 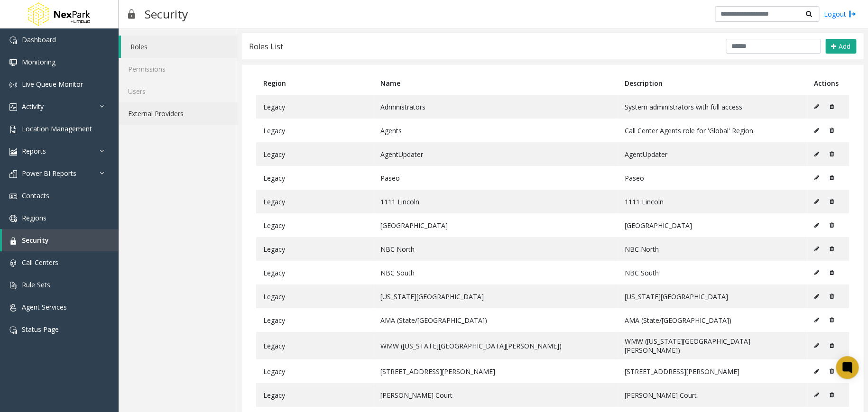 I want to click on span: Dashboard, so click(x=39, y=39).